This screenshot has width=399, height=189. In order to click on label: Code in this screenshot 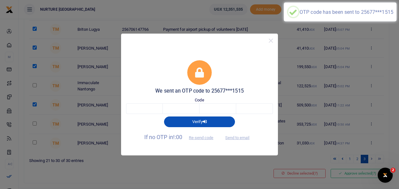, I will do `click(199, 100)`.